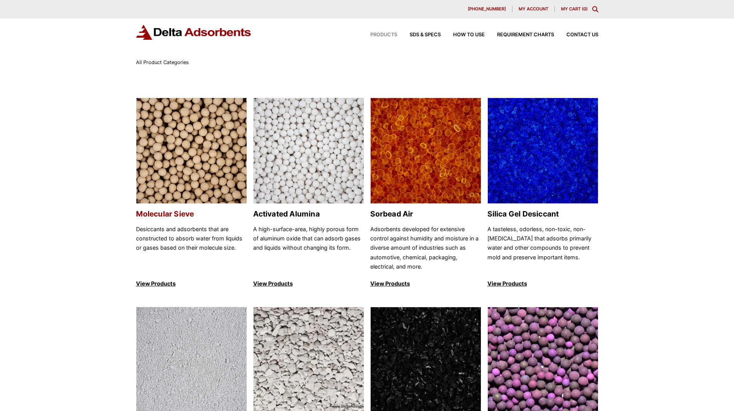  What do you see at coordinates (425, 35) in the screenshot?
I see `span: SDS & SPECS` at bounding box center [425, 35].